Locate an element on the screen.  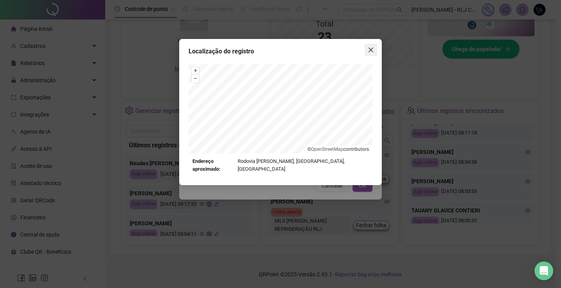
span: close is located at coordinates (371, 50).